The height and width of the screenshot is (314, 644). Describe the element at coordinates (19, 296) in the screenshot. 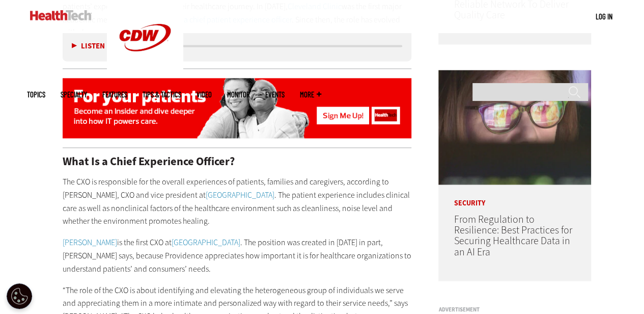

I see `button: Open Preferences` at that location.